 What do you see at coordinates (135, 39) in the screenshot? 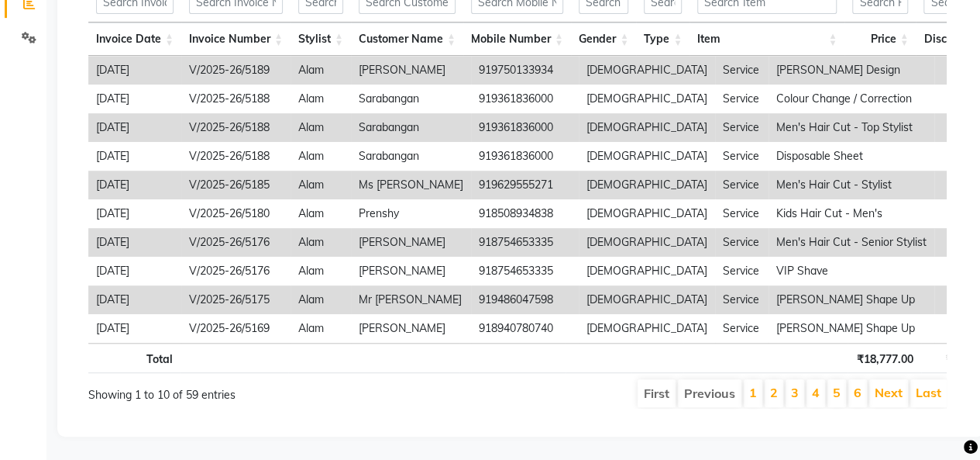
I see `th: Invoice Date: activate to sort column ascending` at bounding box center [135, 39].